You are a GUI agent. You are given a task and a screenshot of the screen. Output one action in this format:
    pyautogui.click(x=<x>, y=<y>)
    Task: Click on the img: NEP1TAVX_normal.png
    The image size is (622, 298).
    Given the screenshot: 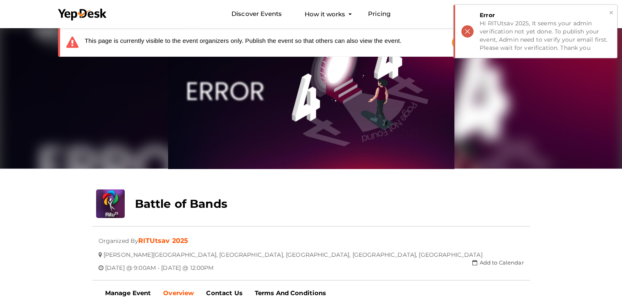 What is the action you would take?
    pyautogui.click(x=311, y=98)
    